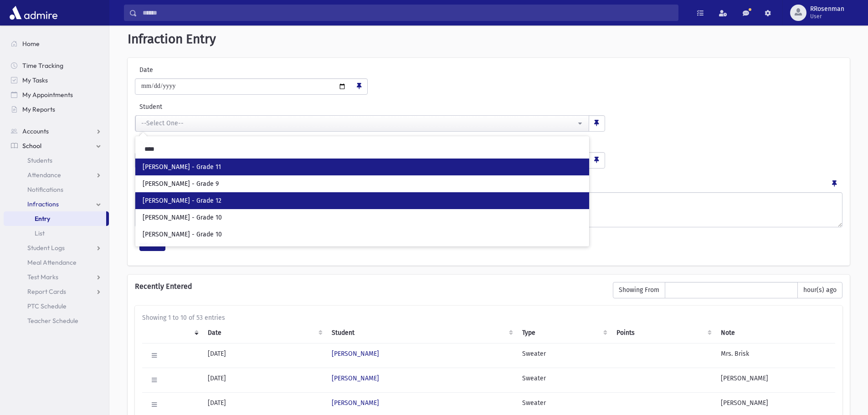 This screenshot has width=868, height=415. What do you see at coordinates (46, 248) in the screenshot?
I see `span: Student Logs` at bounding box center [46, 248].